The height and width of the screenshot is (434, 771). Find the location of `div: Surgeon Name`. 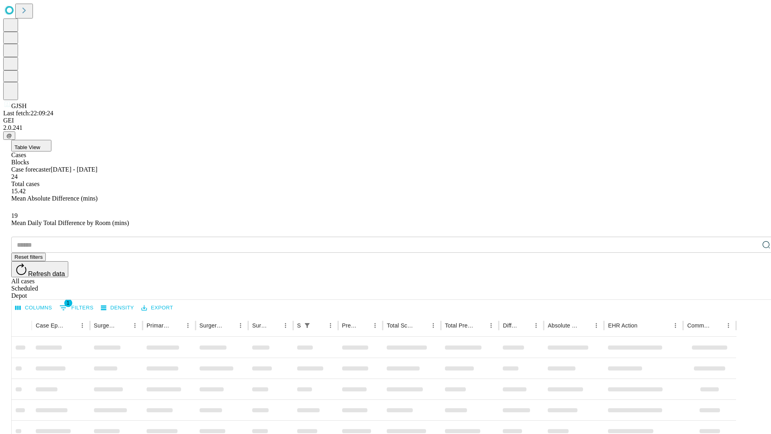

div: Surgeon Name is located at coordinates (106, 325).